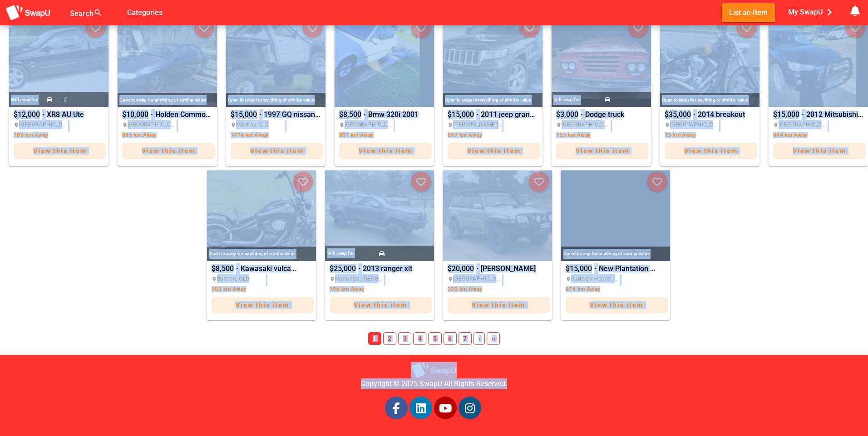 Image resolution: width=868 pixels, height=436 pixels. What do you see at coordinates (567, 115) in the screenshot?
I see `span: $3,000` at bounding box center [567, 115].